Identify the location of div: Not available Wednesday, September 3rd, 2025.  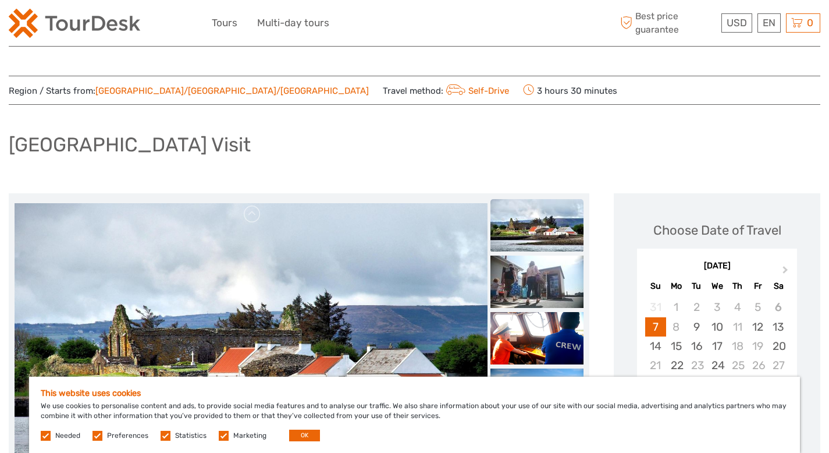
(717, 307).